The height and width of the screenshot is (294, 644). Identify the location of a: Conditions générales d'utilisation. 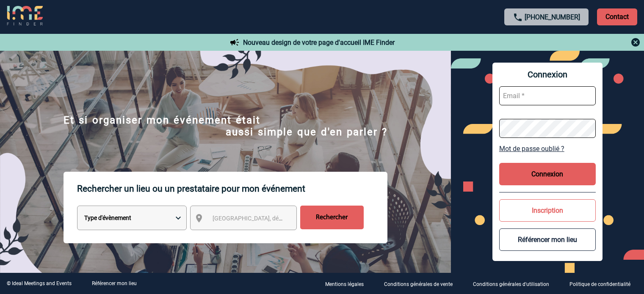
(514, 283).